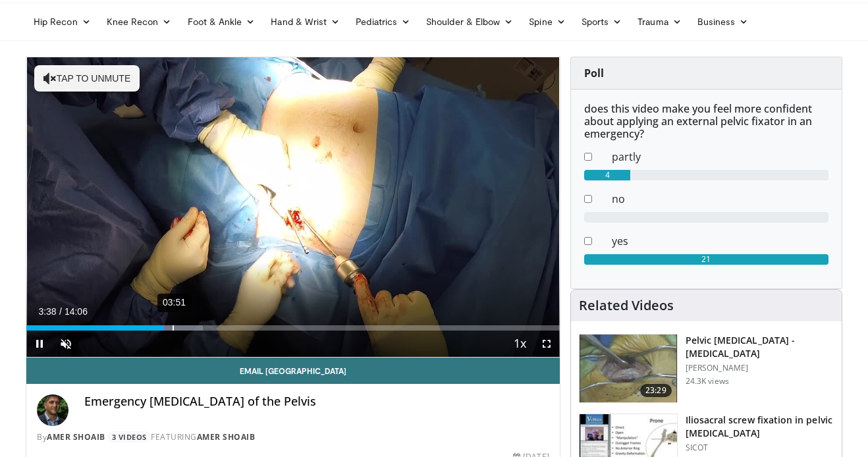 This screenshot has width=868, height=457. What do you see at coordinates (720, 198) in the screenshot?
I see `dd: no` at bounding box center [720, 198].